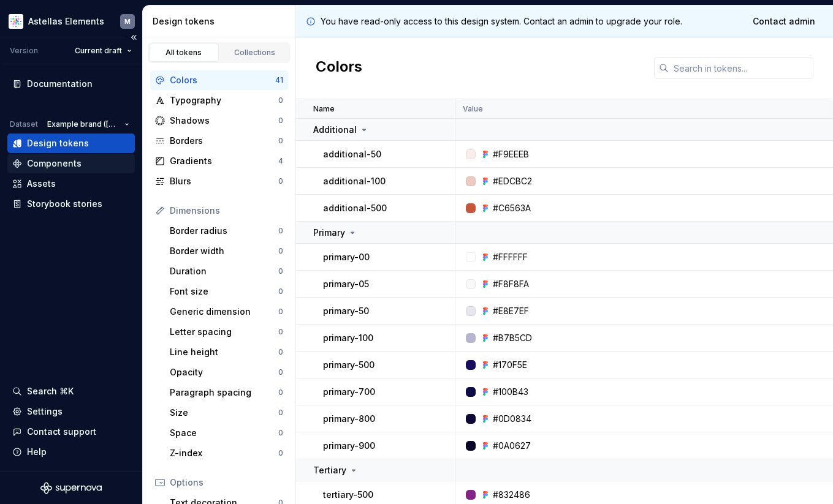 This screenshot has width=833, height=504. Describe the element at coordinates (223, 80) in the screenshot. I see `div: Colors` at that location.